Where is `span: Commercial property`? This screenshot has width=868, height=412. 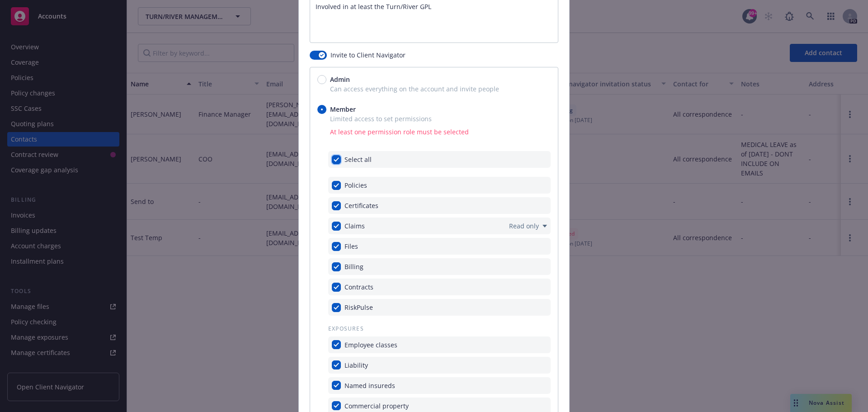 span: Commercial property is located at coordinates (376, 405).